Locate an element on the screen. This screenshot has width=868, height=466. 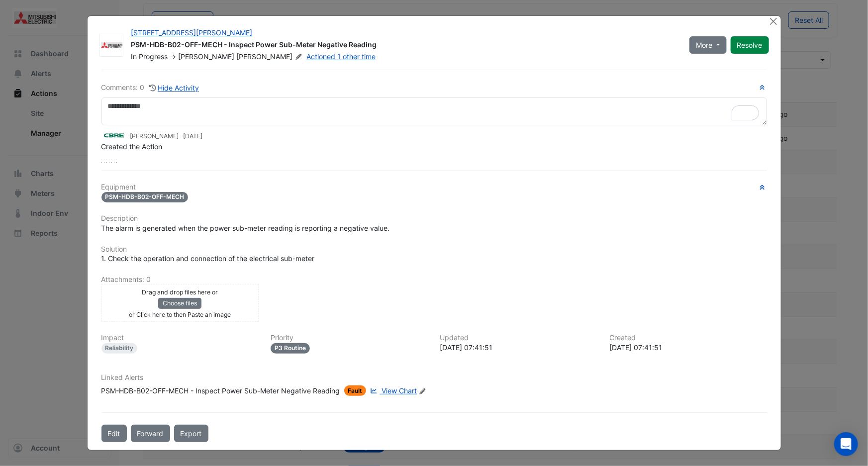
a: View Chart is located at coordinates (392, 390).